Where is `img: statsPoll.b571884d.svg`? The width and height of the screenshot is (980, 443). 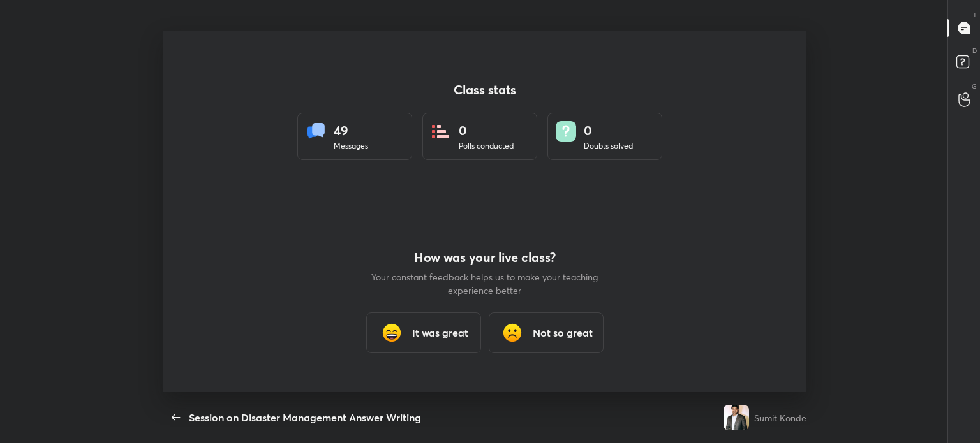 img: statsPoll.b571884d.svg is located at coordinates (441, 131).